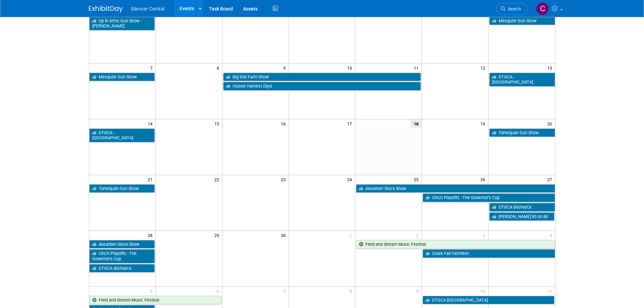  I want to click on span: 19, so click(484, 123).